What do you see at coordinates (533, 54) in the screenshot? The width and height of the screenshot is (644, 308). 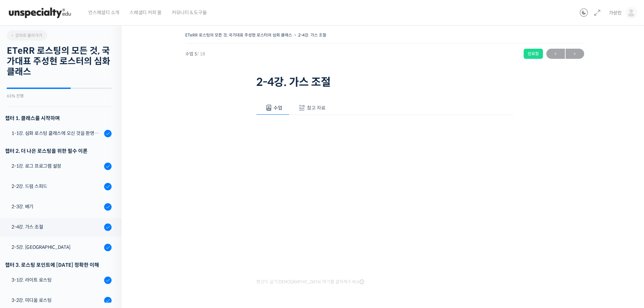 I see `div: 완료함` at bounding box center [533, 54].